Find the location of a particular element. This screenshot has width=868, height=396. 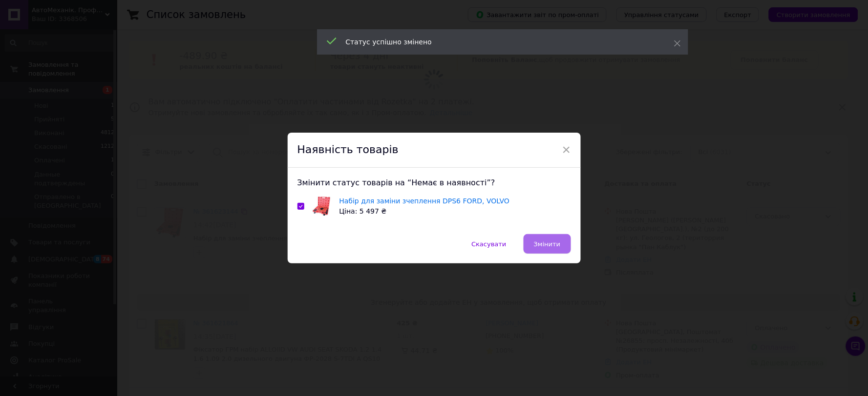

div: Змінити статус товарів на “Немає в наявності”? is located at coordinates (434, 183).